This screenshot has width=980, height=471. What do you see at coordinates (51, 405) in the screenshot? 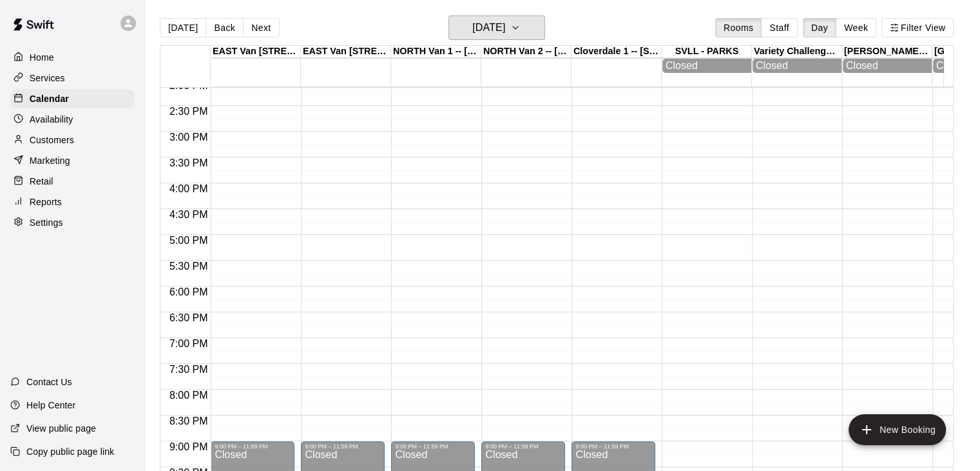
I see `p: Help Center` at bounding box center [51, 405].